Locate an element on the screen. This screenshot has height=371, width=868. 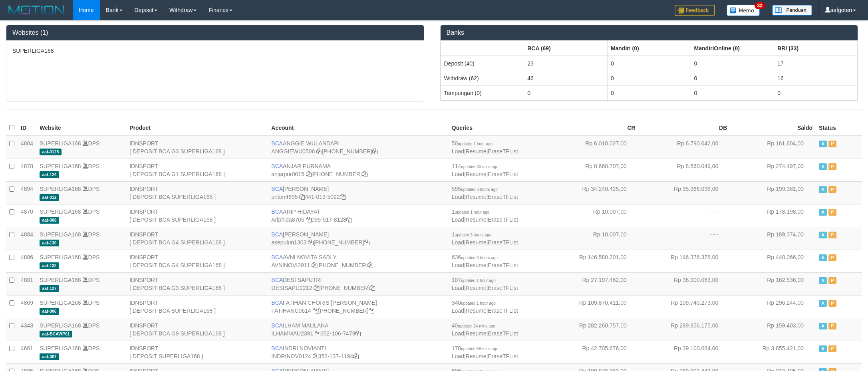
a: Copy anjarpur0015 to clipboard is located at coordinates (308, 174).